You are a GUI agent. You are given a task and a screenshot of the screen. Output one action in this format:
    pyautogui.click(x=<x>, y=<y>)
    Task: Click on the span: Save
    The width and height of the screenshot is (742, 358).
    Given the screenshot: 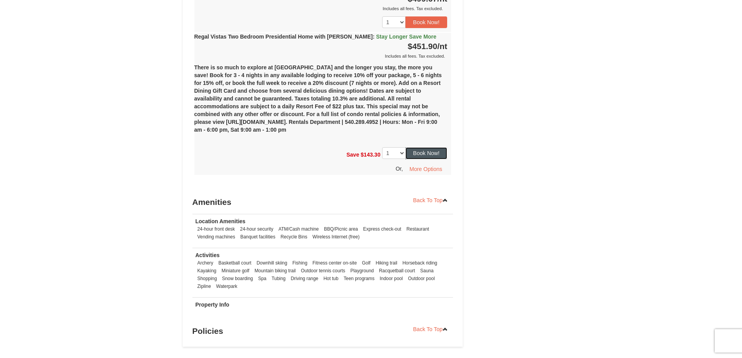 What is the action you would take?
    pyautogui.click(x=352, y=155)
    